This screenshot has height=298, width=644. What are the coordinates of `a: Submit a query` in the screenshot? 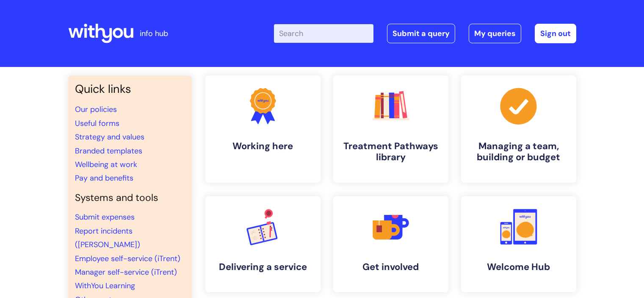 It's located at (421, 33).